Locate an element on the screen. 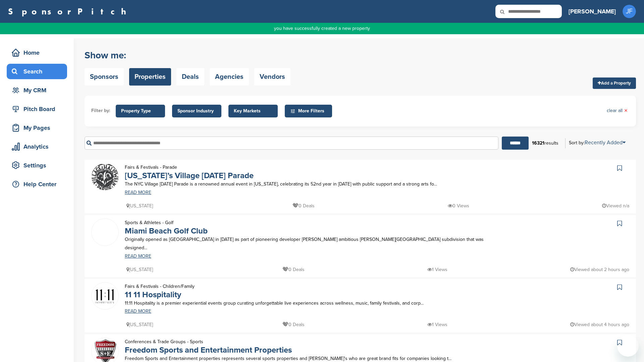  img: Logo miamibeach is located at coordinates (105, 235).